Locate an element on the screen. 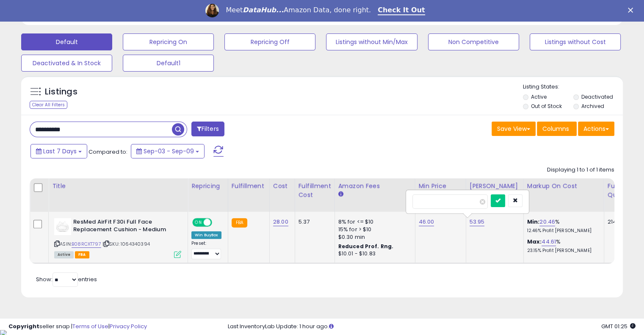 The width and height of the screenshot is (644, 335). div: 8% for <= $10 is located at coordinates (373, 222).